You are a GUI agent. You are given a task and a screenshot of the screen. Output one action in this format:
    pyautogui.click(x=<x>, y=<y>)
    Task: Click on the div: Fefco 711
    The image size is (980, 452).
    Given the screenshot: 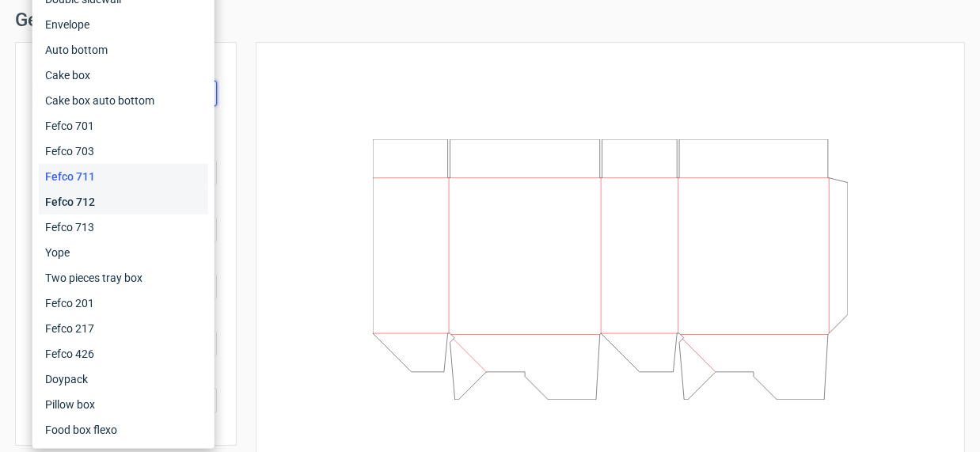 What is the action you would take?
    pyautogui.click(x=124, y=177)
    